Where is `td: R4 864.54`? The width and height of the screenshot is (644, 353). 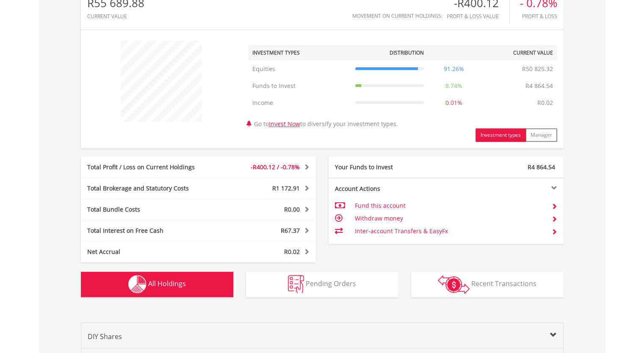
td: R4 864.54 is located at coordinates (539, 86).